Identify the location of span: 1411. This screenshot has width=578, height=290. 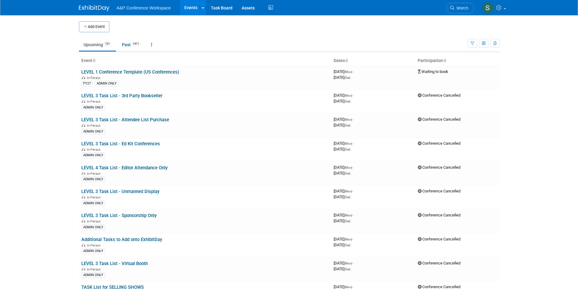
(136, 44).